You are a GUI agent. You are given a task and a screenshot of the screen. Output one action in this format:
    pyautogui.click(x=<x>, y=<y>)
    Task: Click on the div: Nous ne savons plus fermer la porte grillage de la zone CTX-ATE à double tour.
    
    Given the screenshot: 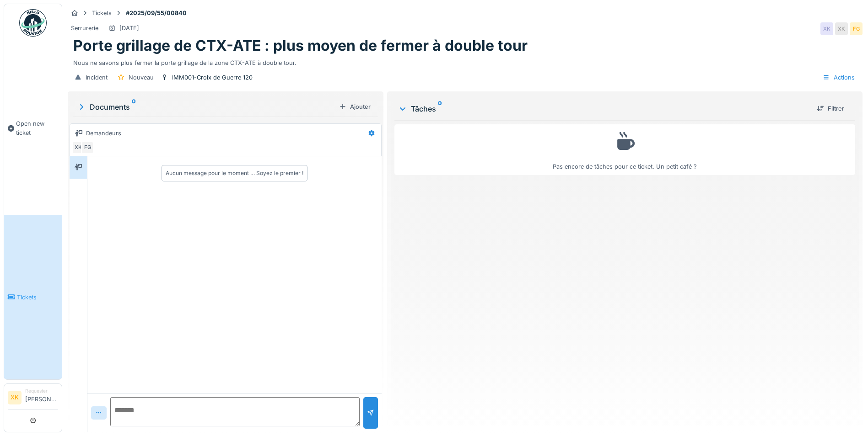 What is the action you would take?
    pyautogui.click(x=465, y=61)
    